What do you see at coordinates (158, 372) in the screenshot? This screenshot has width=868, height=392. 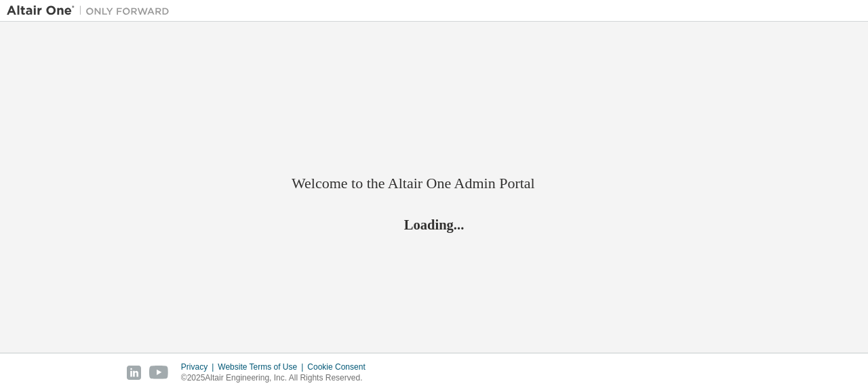 I see `img: youtube.svg` at bounding box center [158, 372].